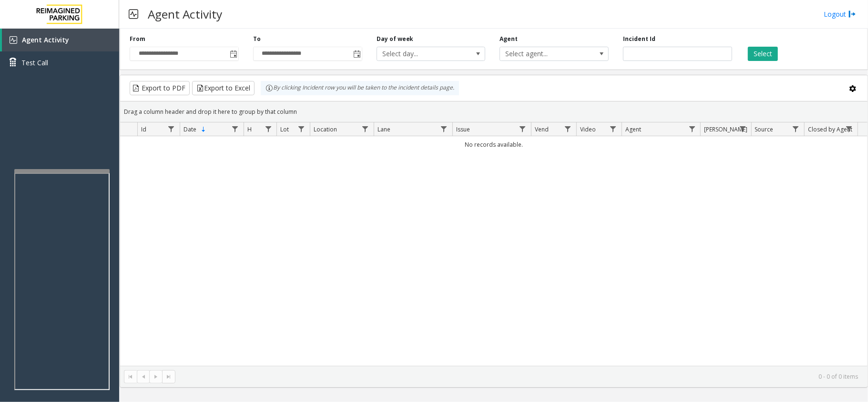  Describe the element at coordinates (796, 128) in the screenshot. I see `a: Source Filter Menu` at that location.